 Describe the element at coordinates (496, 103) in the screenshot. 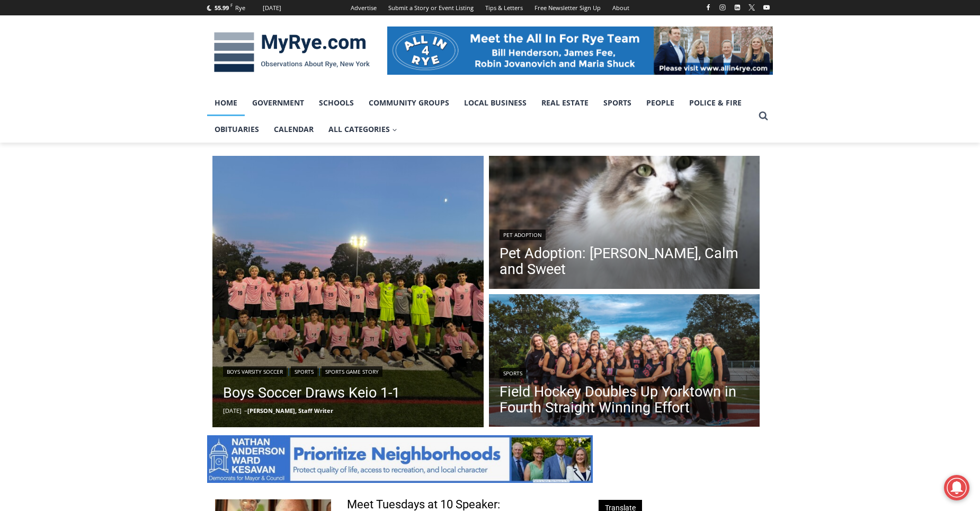

I see `a: Local Business` at that location.